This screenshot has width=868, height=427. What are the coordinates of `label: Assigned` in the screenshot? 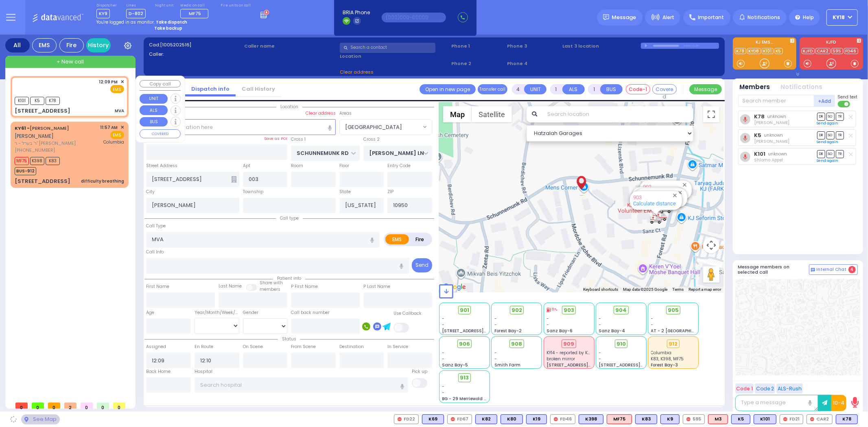 It's located at (157, 347).